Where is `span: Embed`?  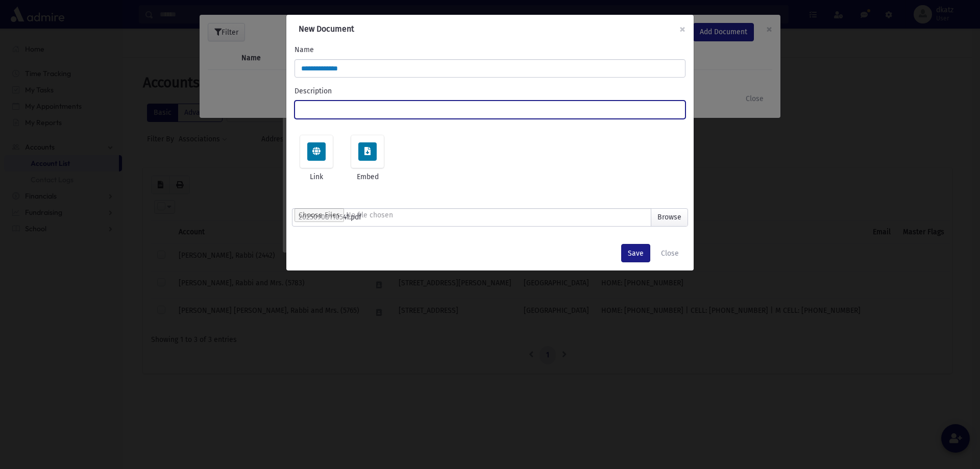
span: Embed is located at coordinates (368, 177).